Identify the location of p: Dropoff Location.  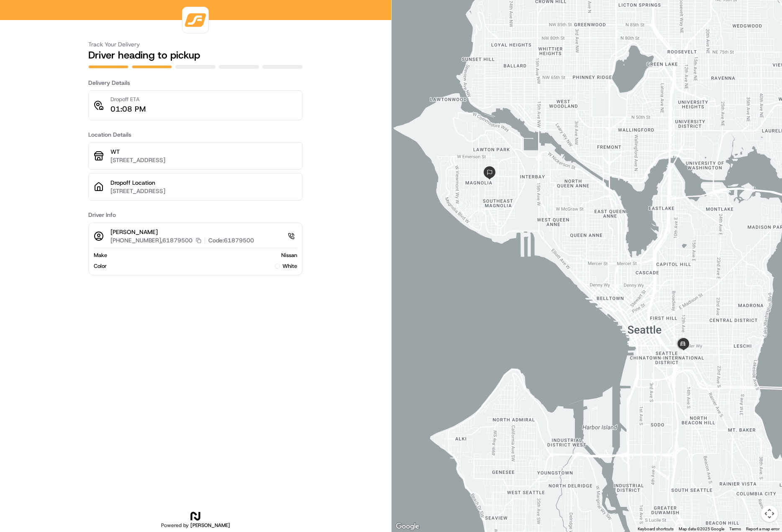
(204, 183).